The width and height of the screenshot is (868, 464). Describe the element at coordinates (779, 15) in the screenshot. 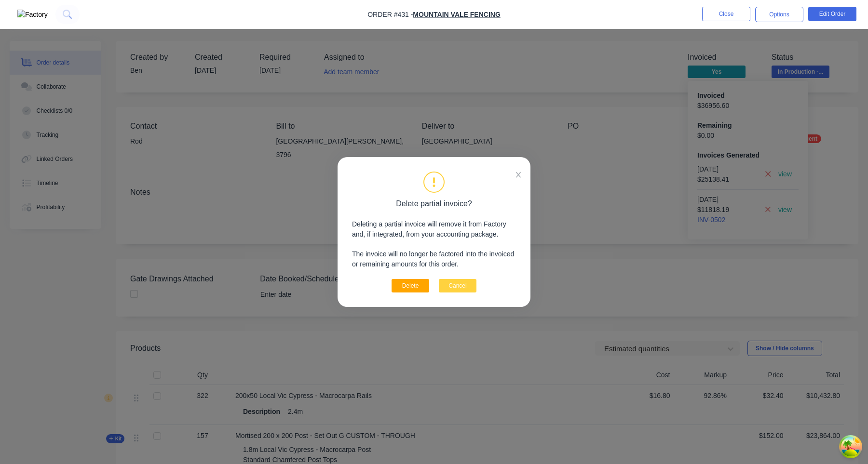

I see `button: Options` at that location.